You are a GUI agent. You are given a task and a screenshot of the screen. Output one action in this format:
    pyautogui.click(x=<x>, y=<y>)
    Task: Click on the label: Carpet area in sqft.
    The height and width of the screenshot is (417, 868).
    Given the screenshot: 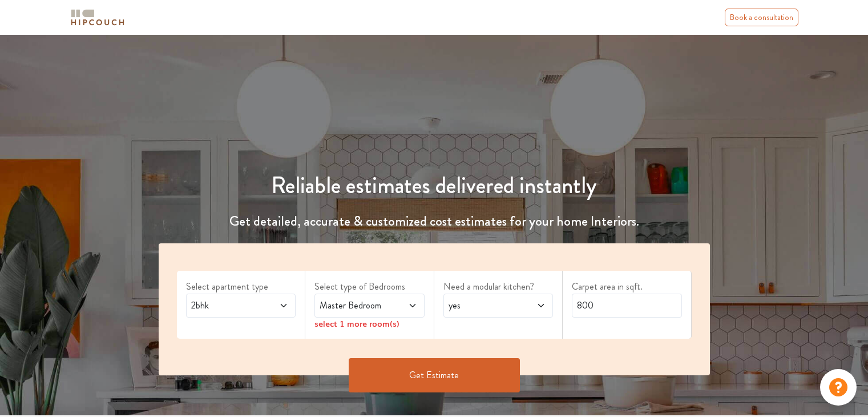 What is the action you would take?
    pyautogui.click(x=626, y=287)
    